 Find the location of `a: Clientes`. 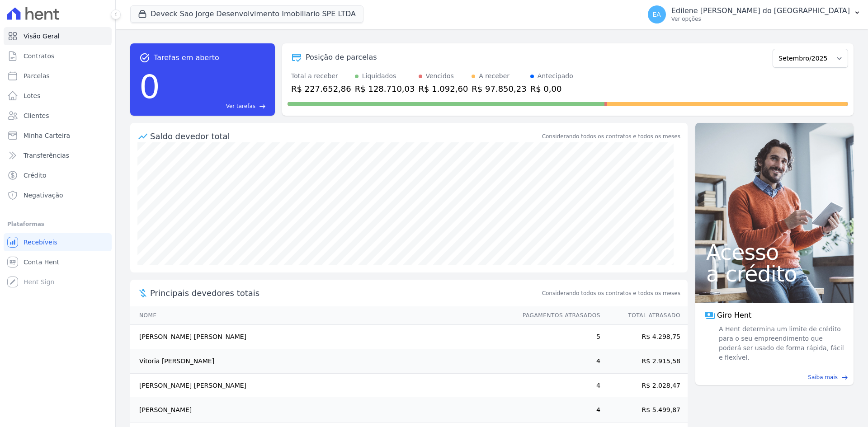

a: Clientes is located at coordinates (57, 115).